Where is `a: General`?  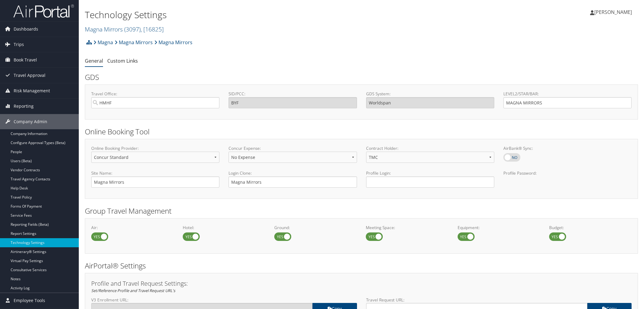
a: General is located at coordinates (94, 61).